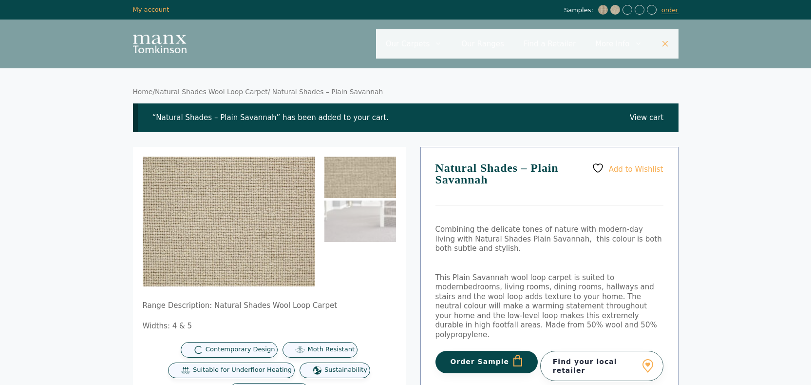  I want to click on nav: Primary, so click(527, 44).